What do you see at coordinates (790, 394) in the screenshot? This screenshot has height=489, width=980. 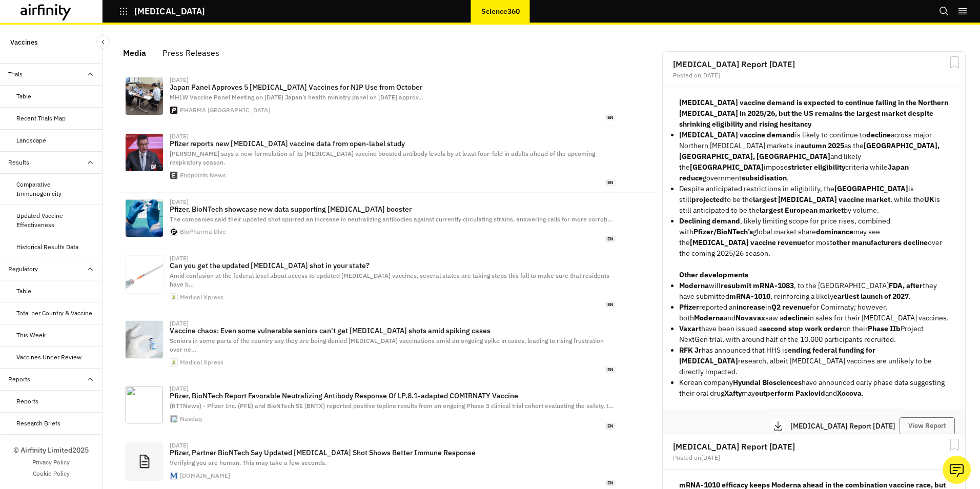 I see `strong: outperform Paxlovid` at bounding box center [790, 394].